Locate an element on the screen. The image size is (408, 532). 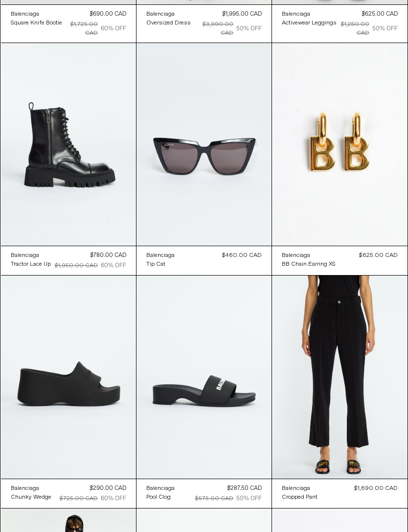
div: BB Chain Earring XS is located at coordinates (309, 264).